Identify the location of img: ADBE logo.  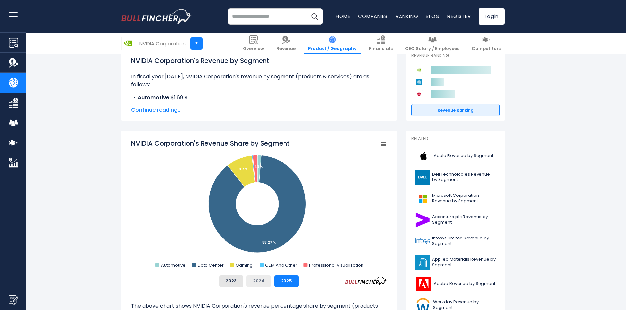
(423, 283).